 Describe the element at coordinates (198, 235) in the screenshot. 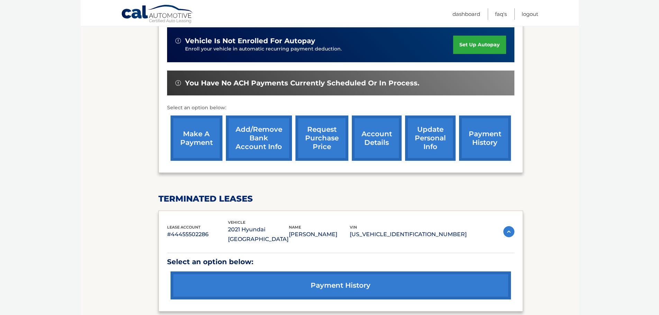

I see `p: #44455502286` at that location.